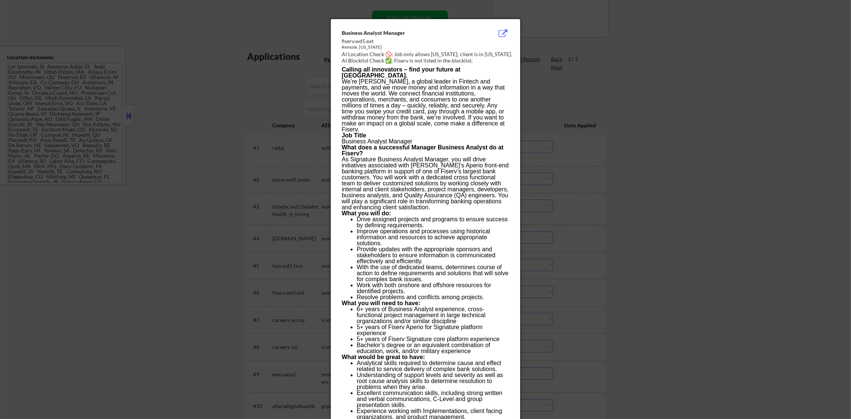 The width and height of the screenshot is (851, 419). What do you see at coordinates (433, 316) in the screenshot?
I see `li: 6+ years of Business Analyst experience, cross-functional project management in large technical o...` at bounding box center [433, 316].